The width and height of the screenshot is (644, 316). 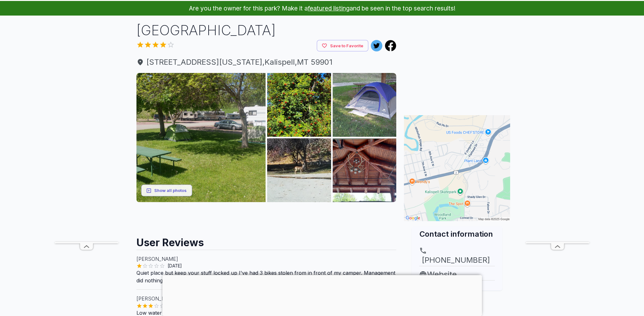 I want to click on img: Map for Greenwood Village RV Park, so click(x=457, y=168).